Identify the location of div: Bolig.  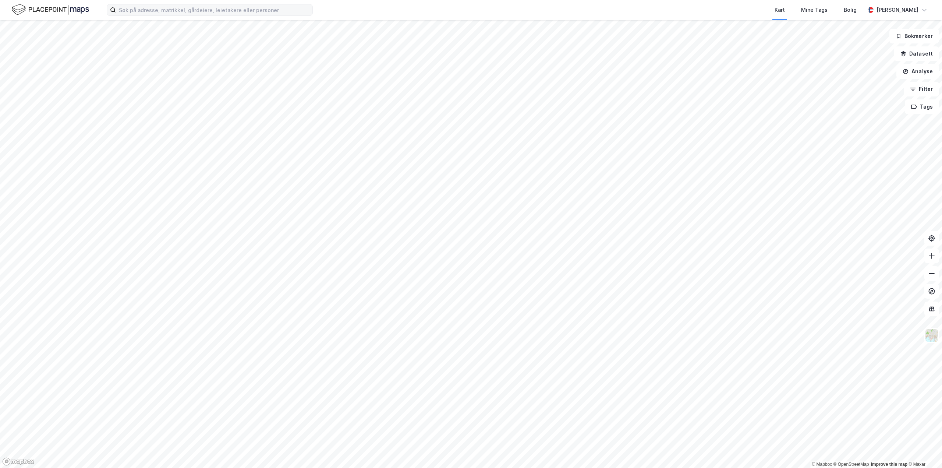
(850, 10).